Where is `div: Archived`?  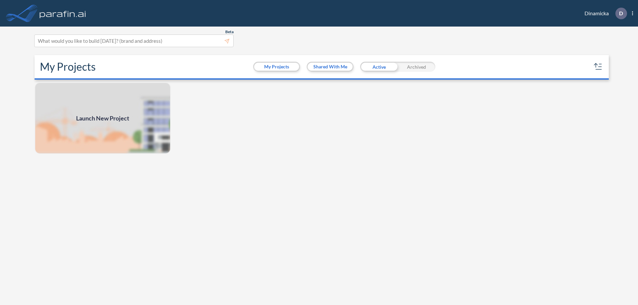
div: Archived is located at coordinates (416, 67).